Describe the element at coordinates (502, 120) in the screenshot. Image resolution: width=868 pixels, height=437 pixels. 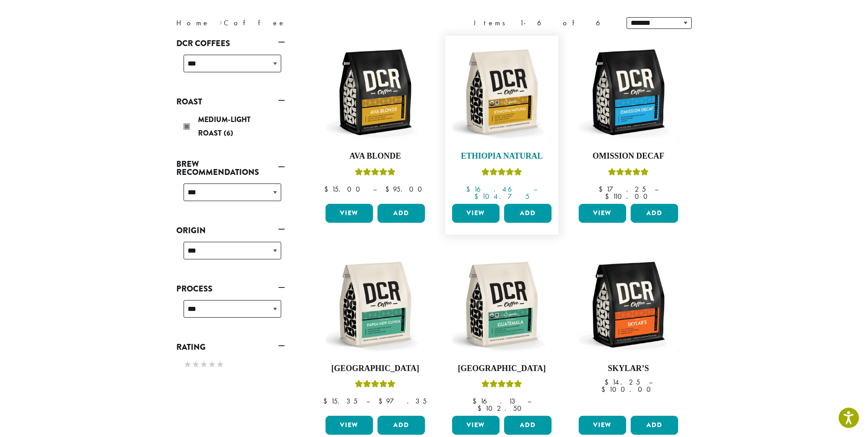
I see `a: Ethiopia NaturalRated 5.00 out of 5` at that location.